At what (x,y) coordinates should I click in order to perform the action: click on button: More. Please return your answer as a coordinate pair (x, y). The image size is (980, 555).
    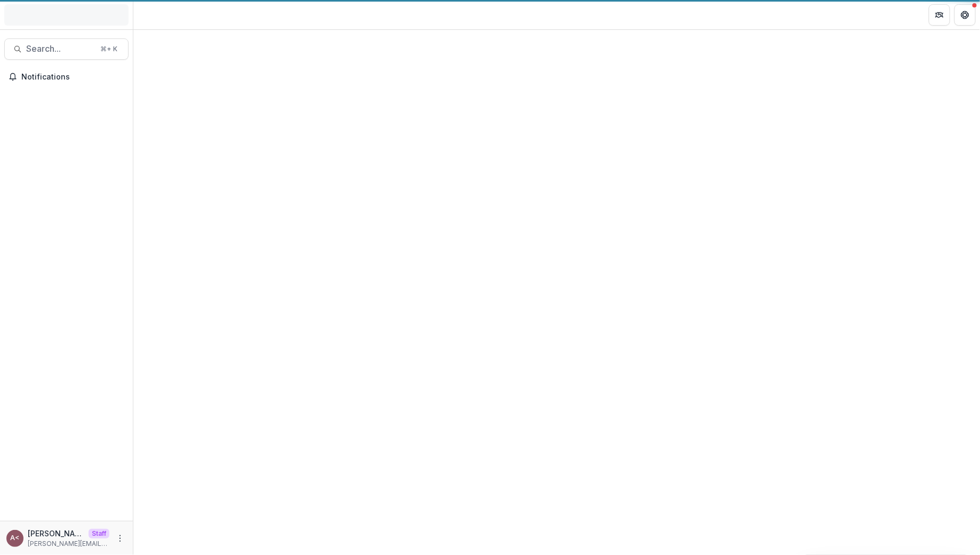
    Looking at the image, I should click on (120, 538).